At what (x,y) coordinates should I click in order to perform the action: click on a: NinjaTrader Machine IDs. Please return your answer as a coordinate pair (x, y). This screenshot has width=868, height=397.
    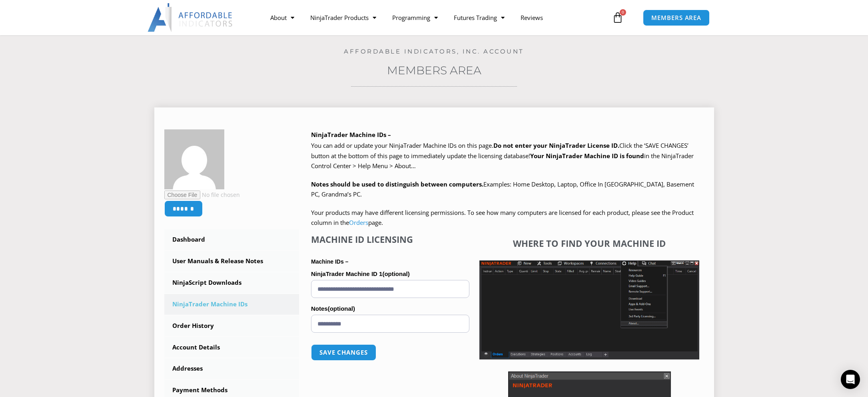
    Looking at the image, I should click on (232, 304).